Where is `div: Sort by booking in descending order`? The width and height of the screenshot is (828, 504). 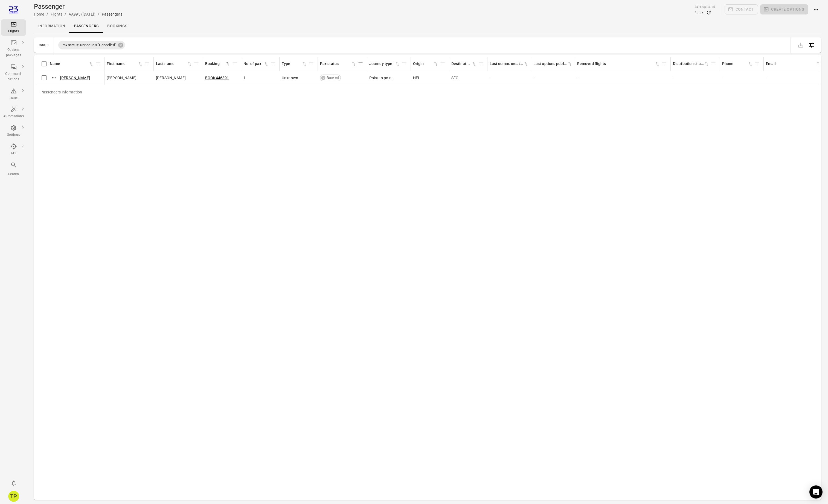 div: Sort by booking in descending order is located at coordinates (218, 64).